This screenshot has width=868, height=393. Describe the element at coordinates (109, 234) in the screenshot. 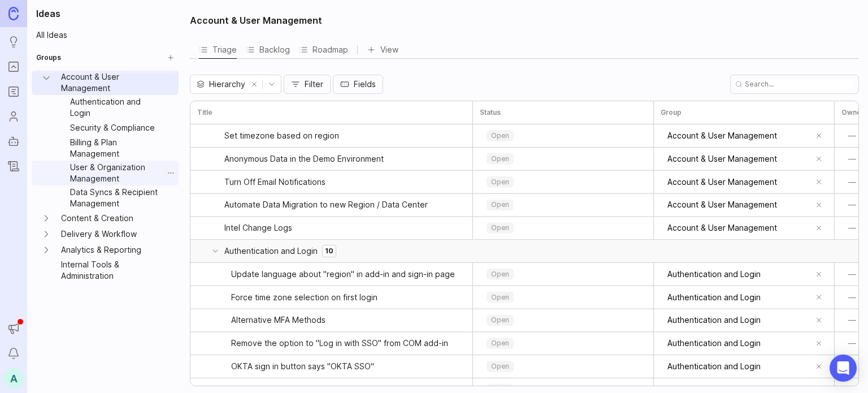

I see `a: Delivery & Workflow` at that location.